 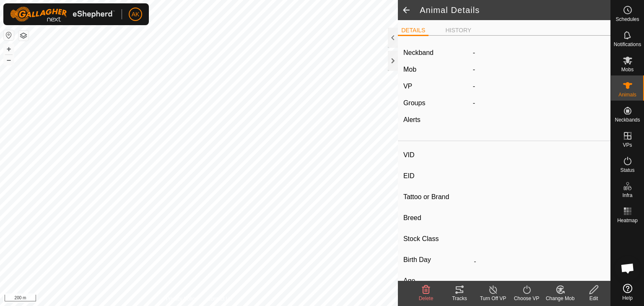 What do you see at coordinates (62, 14) in the screenshot?
I see `img: Gallagher Logo` at bounding box center [62, 14].